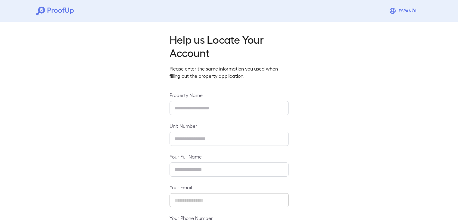 The image size is (458, 220). I want to click on p: Please enter the same information you used when filling out the property application., so click(229, 72).